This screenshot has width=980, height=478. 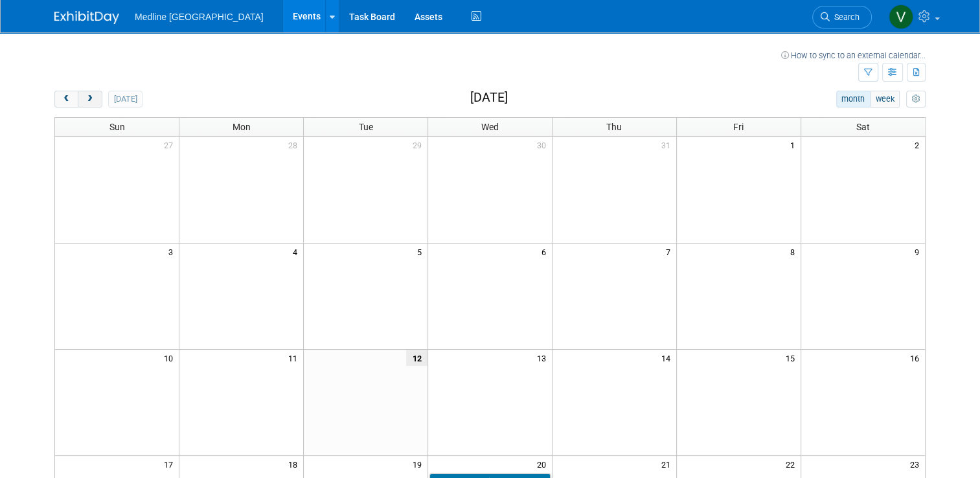 What do you see at coordinates (417, 358) in the screenshot?
I see `span: 12` at bounding box center [417, 358].